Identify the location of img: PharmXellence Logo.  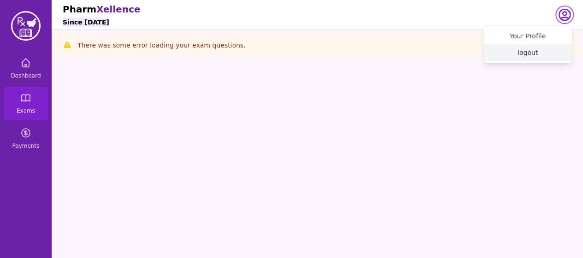
(26, 26).